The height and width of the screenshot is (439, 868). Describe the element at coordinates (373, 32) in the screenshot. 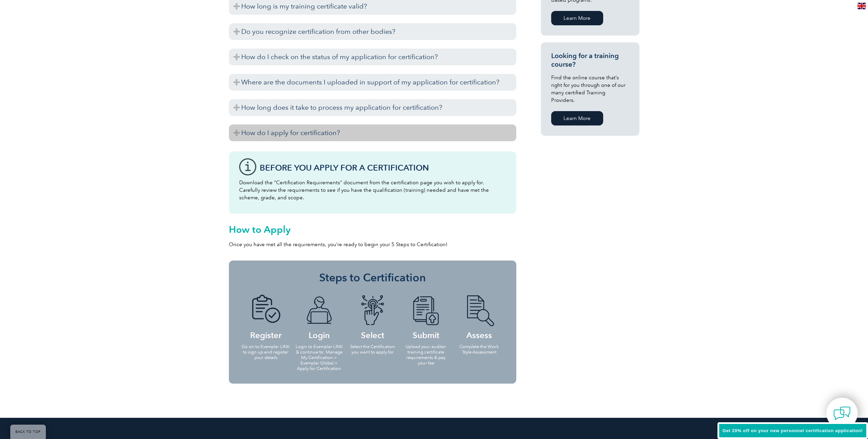

I see `h3: Do you recognize certification from other bodies?` at that location.